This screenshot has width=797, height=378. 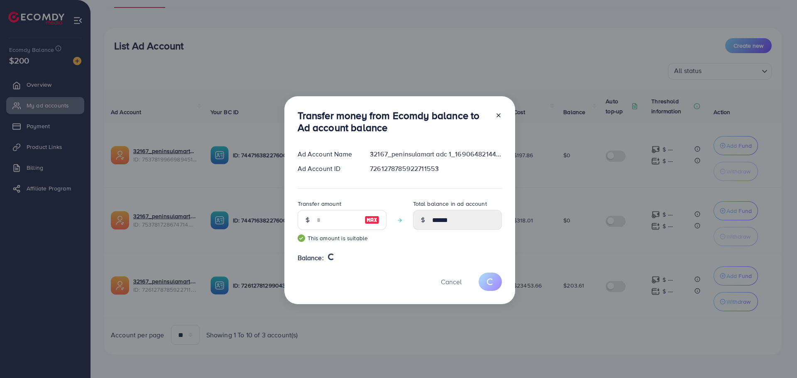 What do you see at coordinates (436, 154) in the screenshot?
I see `div: 32167_peninsulamart adc 1_1690648214482` at bounding box center [436, 154].